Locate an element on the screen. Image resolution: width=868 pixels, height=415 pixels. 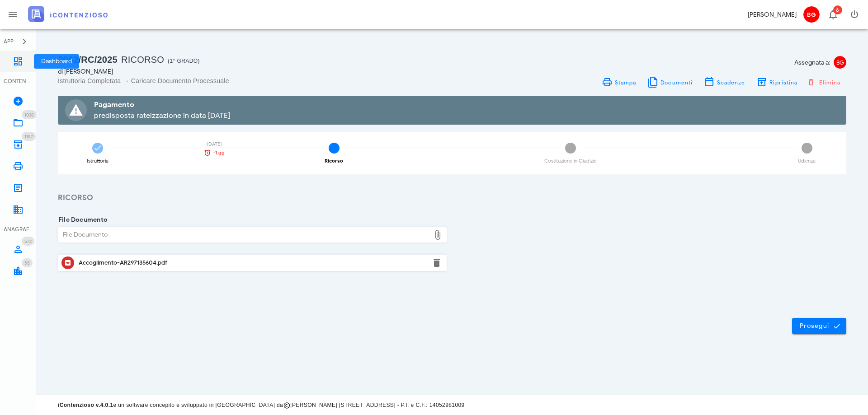
div: Accoglimento-AR297135604.pdf is located at coordinates (252, 263).